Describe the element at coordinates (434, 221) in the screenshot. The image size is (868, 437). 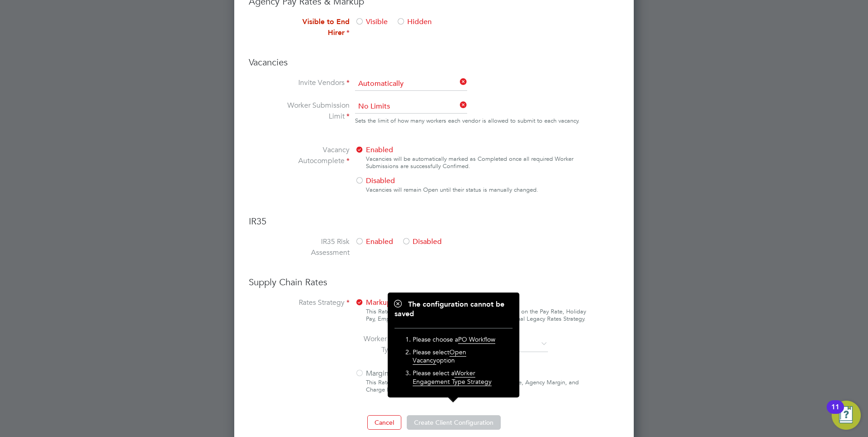
I see `h3: IR35` at that location.